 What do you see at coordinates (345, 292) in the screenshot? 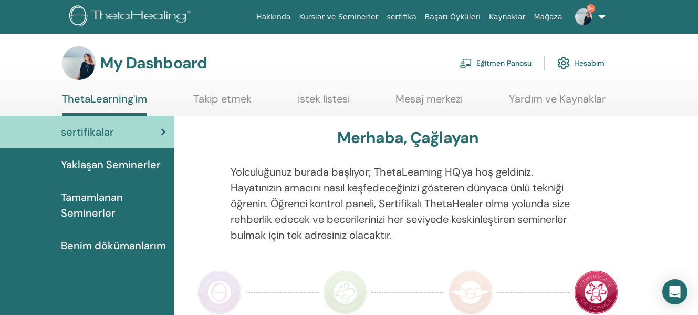
I see `img: Instructor` at bounding box center [345, 292].